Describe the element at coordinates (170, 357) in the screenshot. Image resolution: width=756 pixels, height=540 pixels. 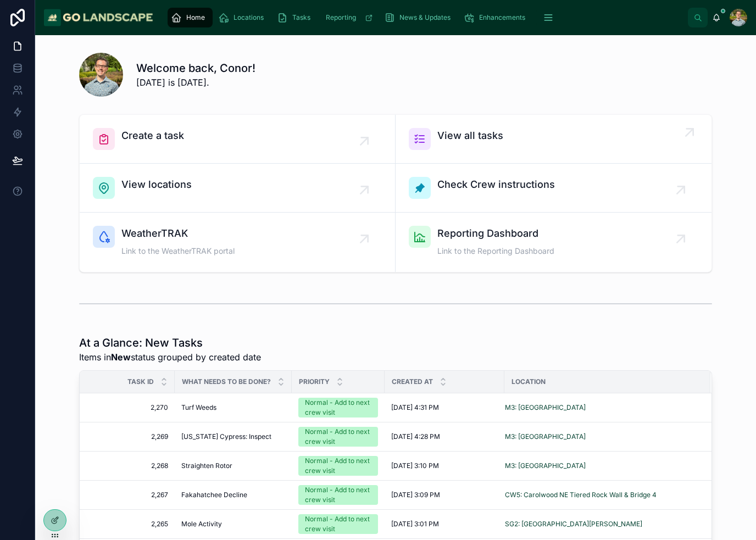
I see `span: Items in status grouped by created date` at that location.